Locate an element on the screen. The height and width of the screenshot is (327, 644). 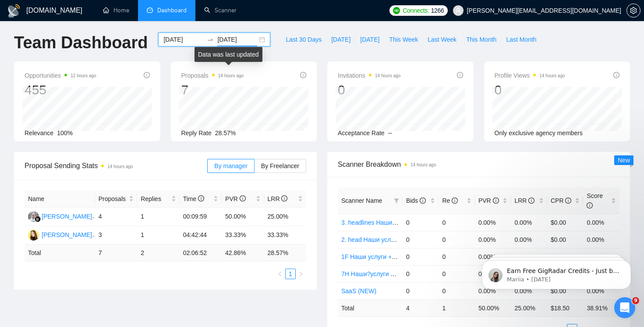
button: This Week is located at coordinates (404, 39).